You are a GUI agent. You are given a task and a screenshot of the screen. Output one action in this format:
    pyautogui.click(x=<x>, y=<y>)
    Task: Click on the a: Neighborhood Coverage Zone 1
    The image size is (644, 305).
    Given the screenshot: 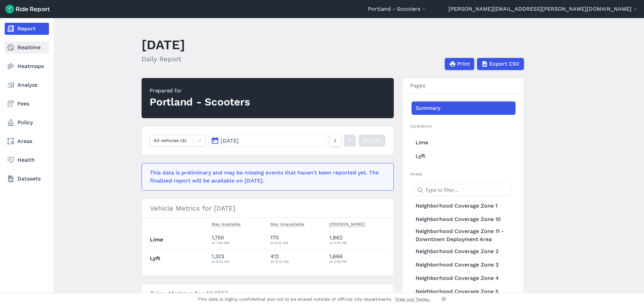 What is the action you would take?
    pyautogui.click(x=463, y=206)
    